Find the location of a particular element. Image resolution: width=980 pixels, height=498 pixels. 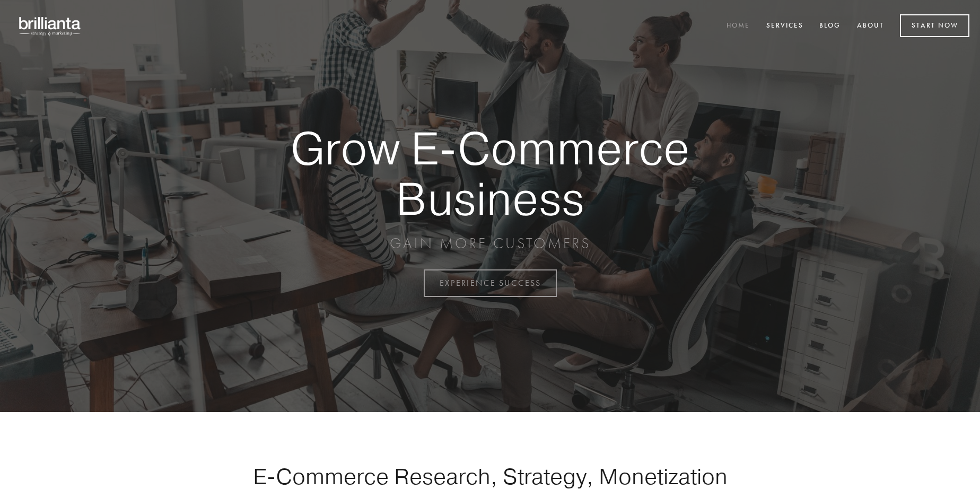

a: Blog is located at coordinates (830, 26).